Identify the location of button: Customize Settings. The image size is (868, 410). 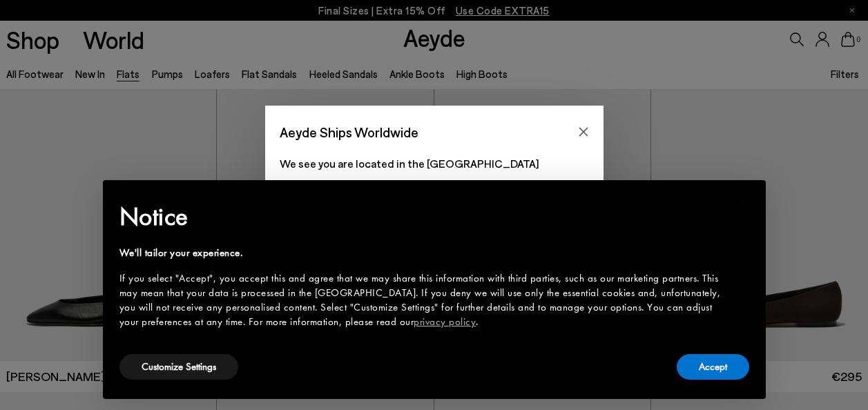
(179, 366).